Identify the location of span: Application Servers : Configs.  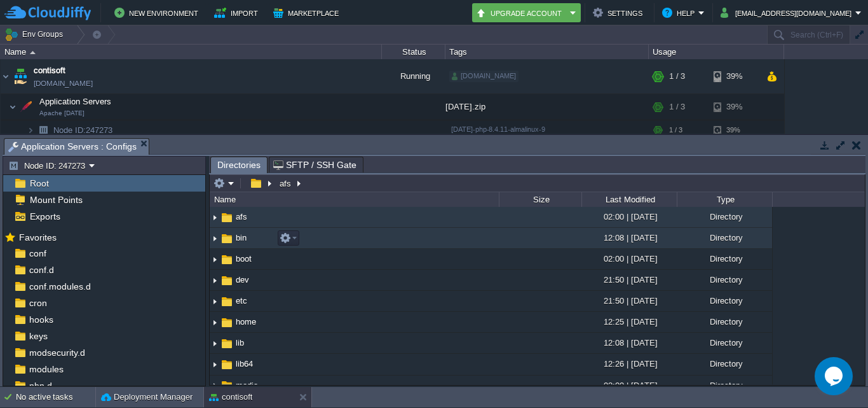
(72, 147).